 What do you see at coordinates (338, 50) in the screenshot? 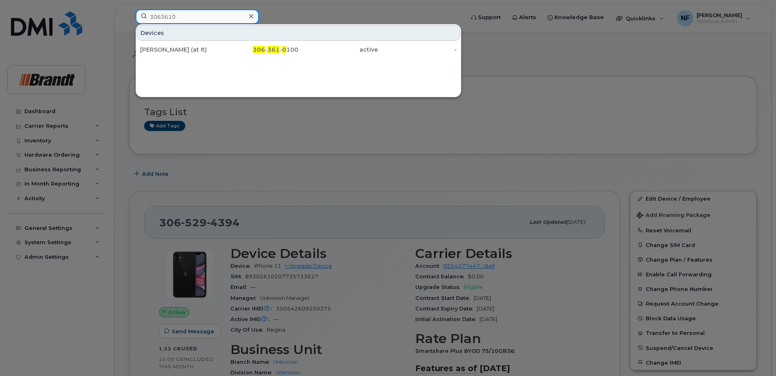
I see `div: active` at bounding box center [338, 50].